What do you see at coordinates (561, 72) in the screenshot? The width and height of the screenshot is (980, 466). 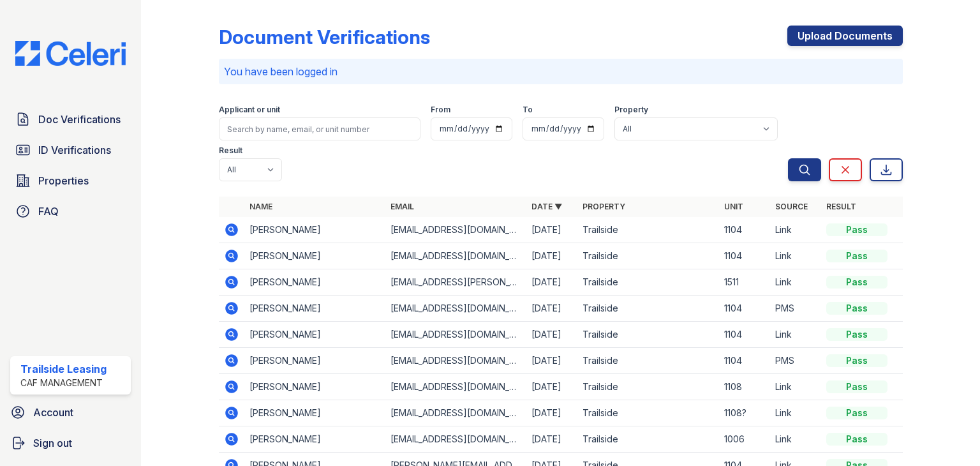 I see `p: You have been logged in` at bounding box center [561, 72].